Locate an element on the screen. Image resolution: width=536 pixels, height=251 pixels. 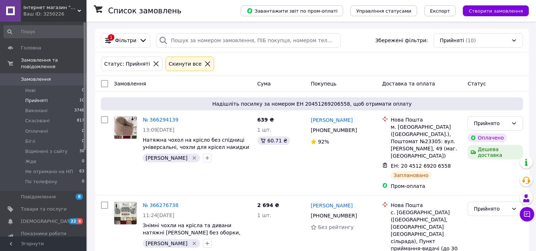
span: 639 ₴ is located at coordinates (266, 120).